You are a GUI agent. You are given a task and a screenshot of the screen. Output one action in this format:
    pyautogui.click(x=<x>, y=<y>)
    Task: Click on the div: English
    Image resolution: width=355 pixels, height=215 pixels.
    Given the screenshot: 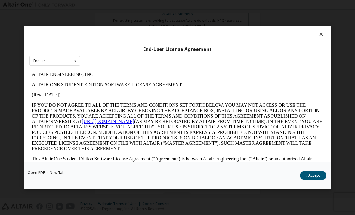 What is the action you would take?
    pyautogui.click(x=39, y=61)
    